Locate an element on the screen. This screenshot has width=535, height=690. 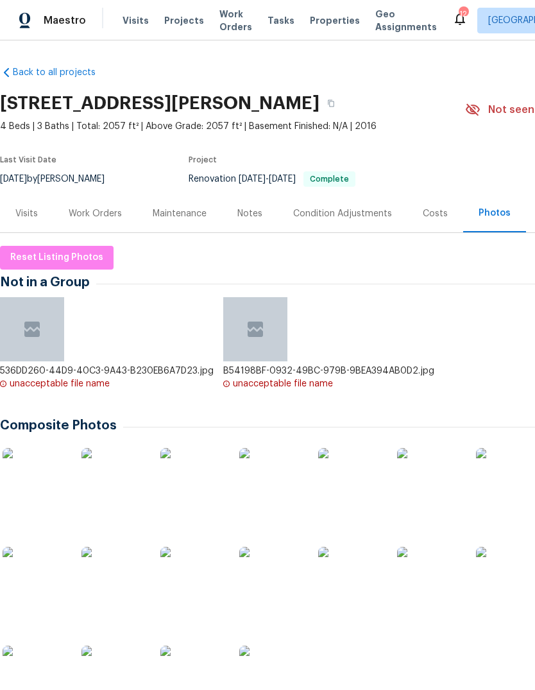
div: B54198BF-0932-49BC-979B-9BEA394AB0D2.jpg is located at coordinates (329, 371).